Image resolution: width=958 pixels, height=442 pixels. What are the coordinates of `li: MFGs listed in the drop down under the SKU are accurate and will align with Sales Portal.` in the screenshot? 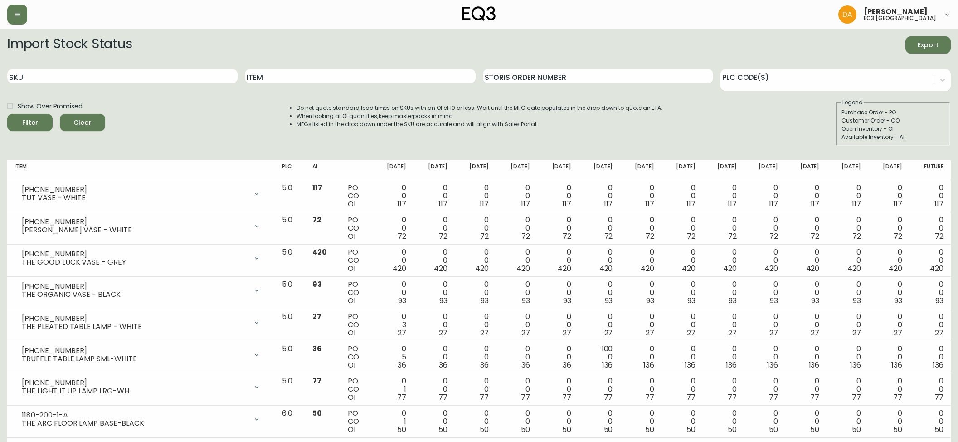 It's located at (480, 124).